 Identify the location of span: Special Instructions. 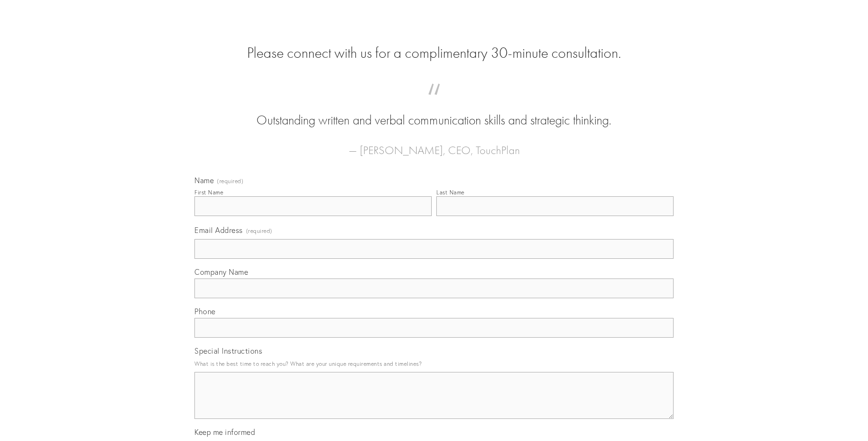
(228, 351).